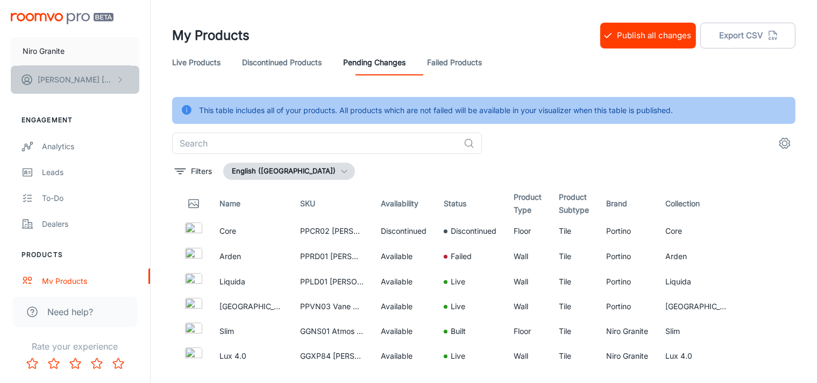 The width and height of the screenshot is (817, 383). What do you see at coordinates (54, 363) in the screenshot?
I see `button: Rate 2 star` at bounding box center [54, 363].